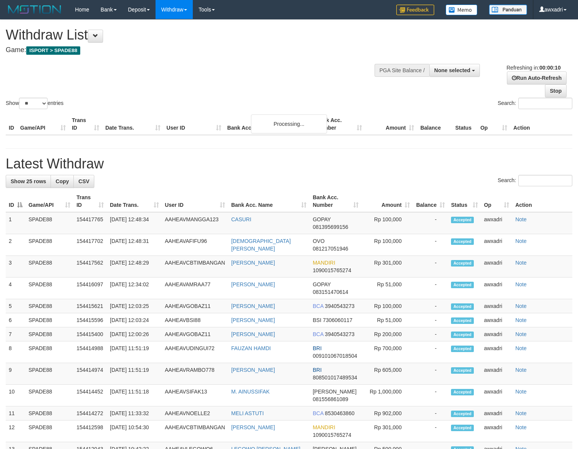 Image resolution: width=578 pixels, height=449 pixels. I want to click on img: Feedback.jpg, so click(415, 10).